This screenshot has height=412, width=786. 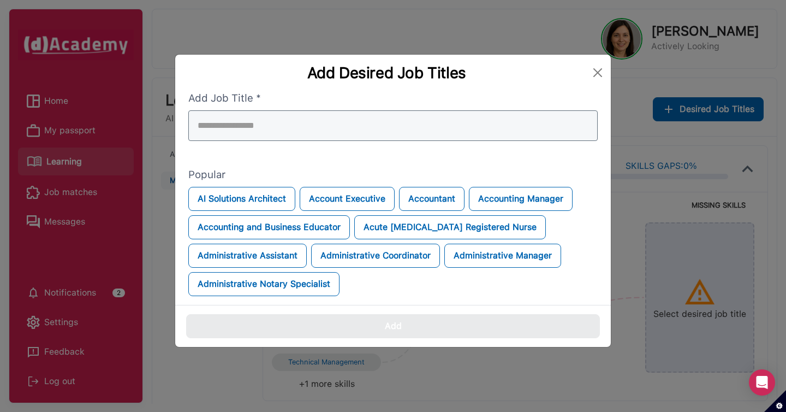 What do you see at coordinates (247, 256) in the screenshot?
I see `button: Administrative Assistant` at bounding box center [247, 256].